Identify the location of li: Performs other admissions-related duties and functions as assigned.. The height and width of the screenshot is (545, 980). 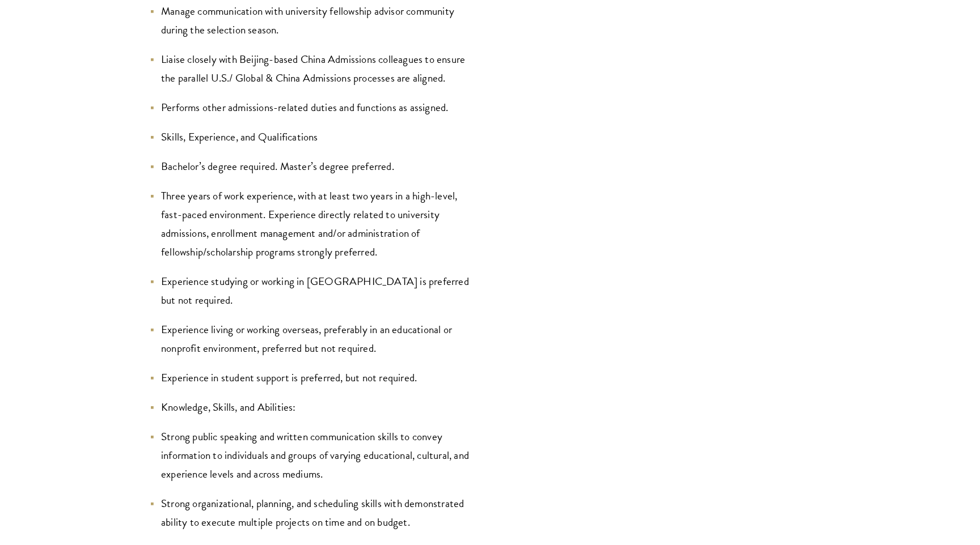
(311, 107).